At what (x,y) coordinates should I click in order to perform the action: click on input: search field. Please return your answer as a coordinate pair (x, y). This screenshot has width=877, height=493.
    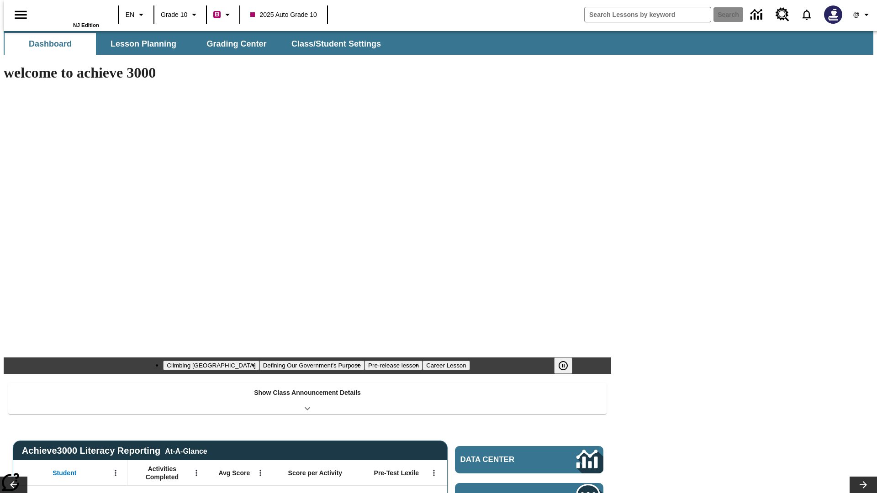
    Looking at the image, I should click on (648, 15).